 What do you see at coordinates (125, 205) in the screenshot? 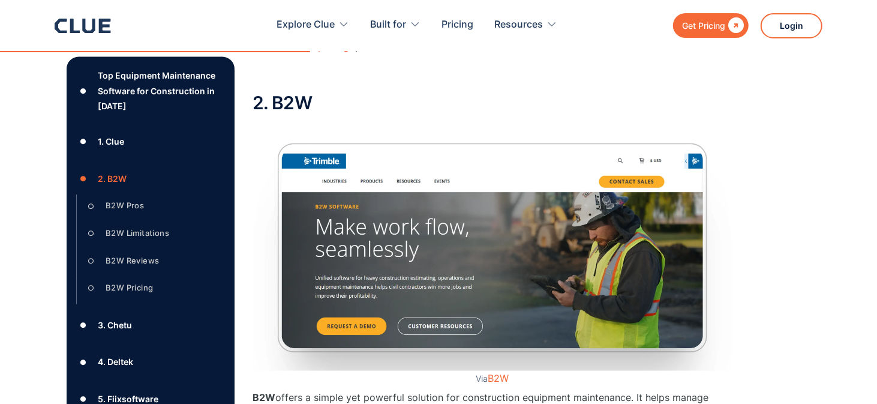
I see `div: B2W Pros` at bounding box center [125, 205].